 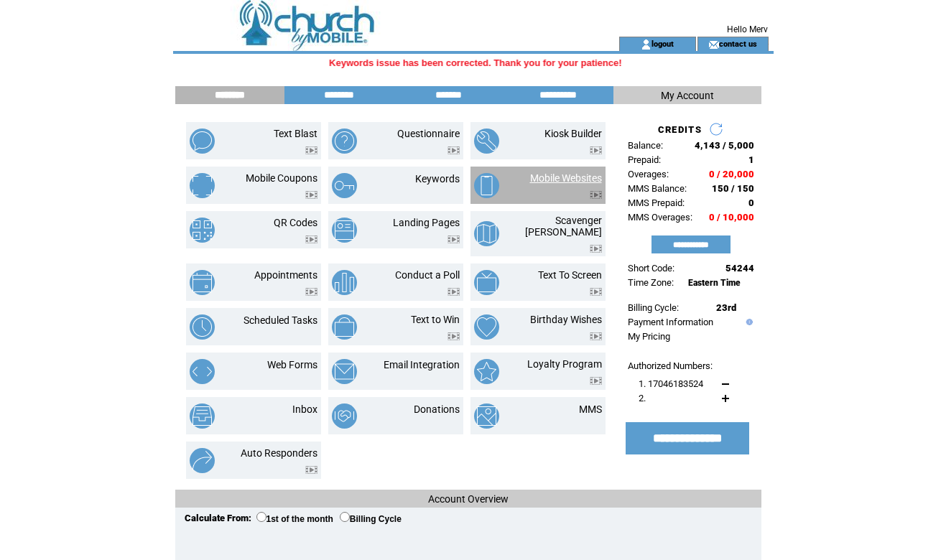 I want to click on span: MMS Balance:, so click(x=658, y=188).